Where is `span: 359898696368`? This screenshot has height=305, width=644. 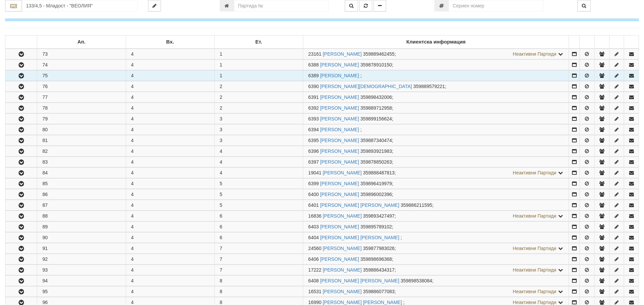
span: 359898696368 is located at coordinates (376, 259).